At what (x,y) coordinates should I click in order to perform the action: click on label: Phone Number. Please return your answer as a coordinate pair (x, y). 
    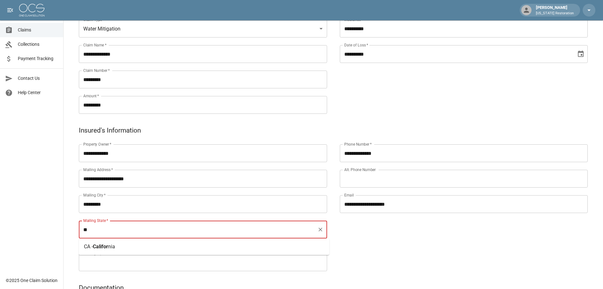
    Looking at the image, I should click on (358, 144).